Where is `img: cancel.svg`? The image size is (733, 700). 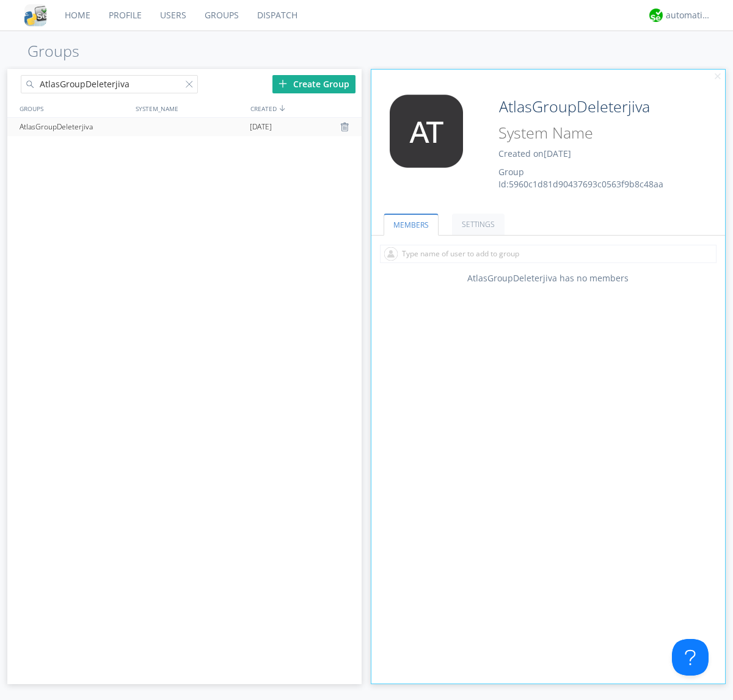 img: cancel.svg is located at coordinates (718, 77).